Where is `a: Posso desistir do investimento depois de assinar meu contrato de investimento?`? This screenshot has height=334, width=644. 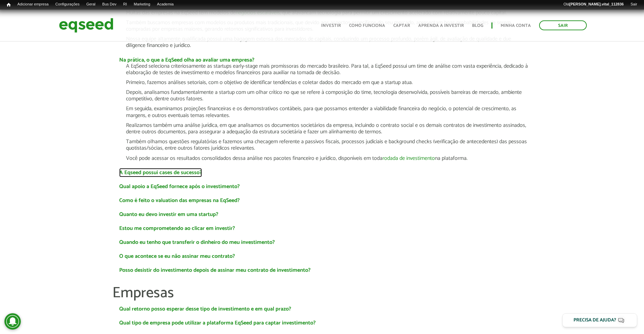
a: Posso desistir do investimento depois de assinar meu contrato de investimento? is located at coordinates (215, 270).